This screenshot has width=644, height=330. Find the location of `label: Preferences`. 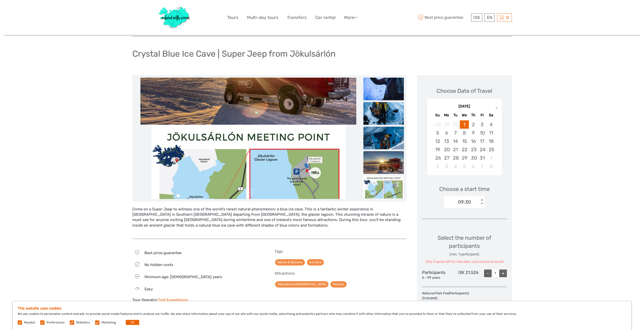

label: Preferences is located at coordinates (55, 322).